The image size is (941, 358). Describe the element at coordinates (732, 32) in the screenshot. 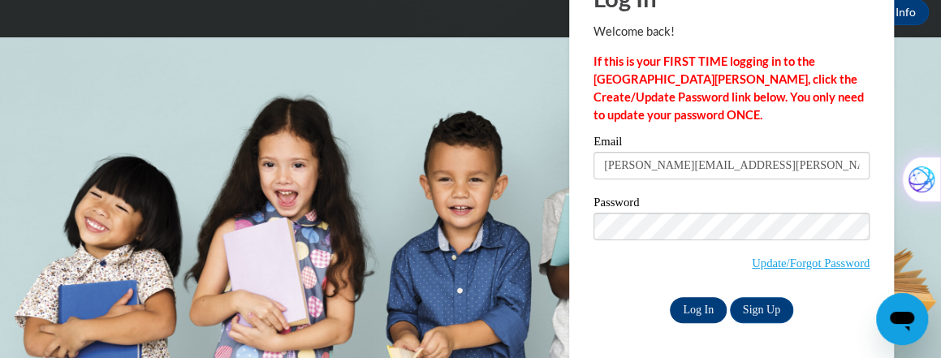

I see `p: Welcome back!` at that location.